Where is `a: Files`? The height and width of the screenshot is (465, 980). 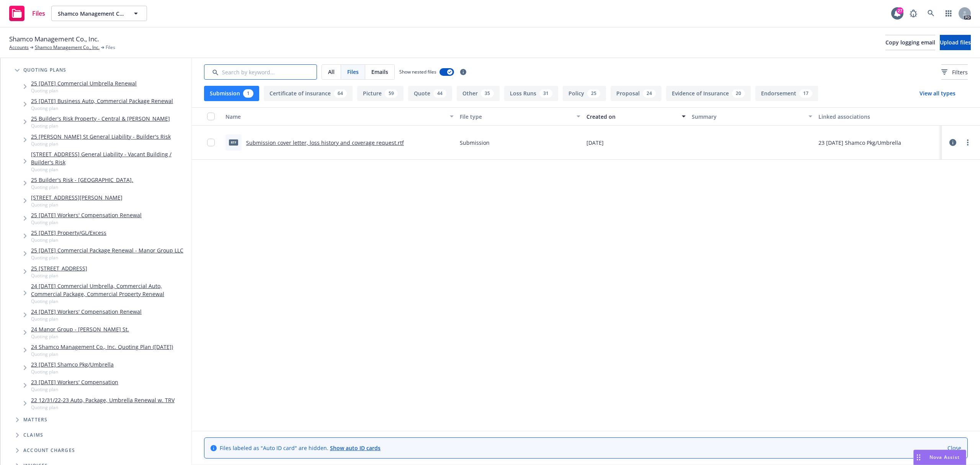 a: Files is located at coordinates (28, 13).